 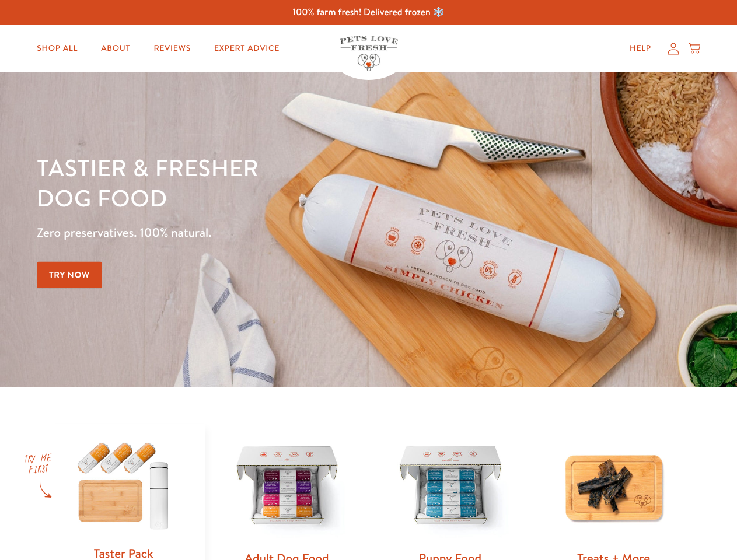 I want to click on img: Pets Love Fresh, so click(x=368, y=53).